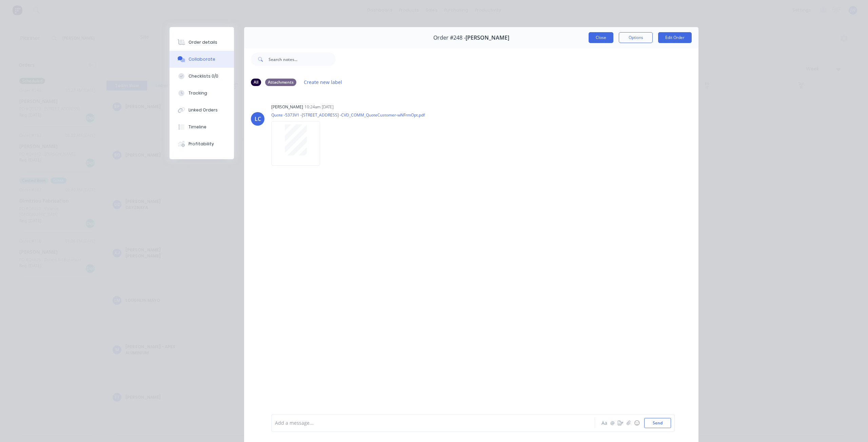 The image size is (868, 442). What do you see at coordinates (258, 119) in the screenshot?
I see `div: LC` at bounding box center [258, 119].